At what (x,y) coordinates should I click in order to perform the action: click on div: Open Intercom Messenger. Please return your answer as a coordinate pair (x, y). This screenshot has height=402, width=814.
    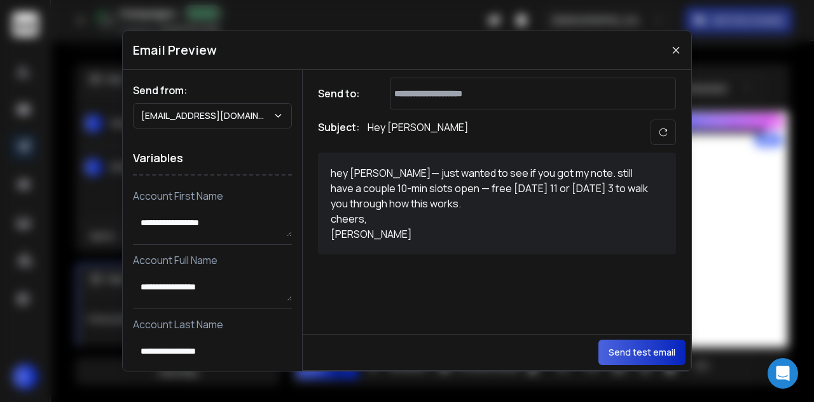
    Looking at the image, I should click on (783, 373).